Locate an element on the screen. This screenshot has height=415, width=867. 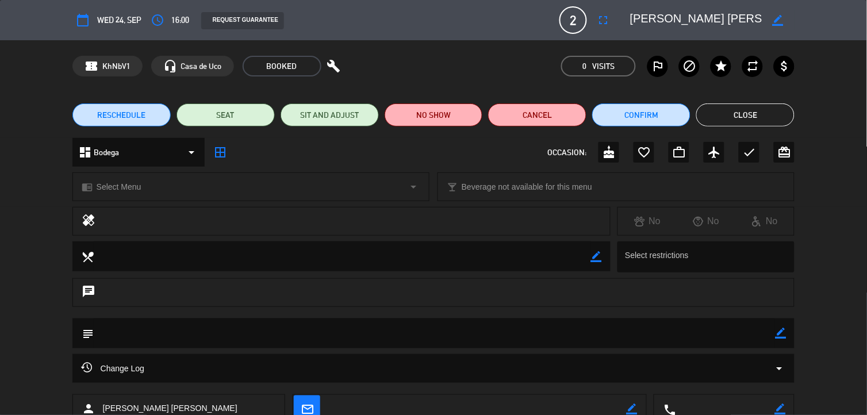
i: access_time is located at coordinates (158, 20).